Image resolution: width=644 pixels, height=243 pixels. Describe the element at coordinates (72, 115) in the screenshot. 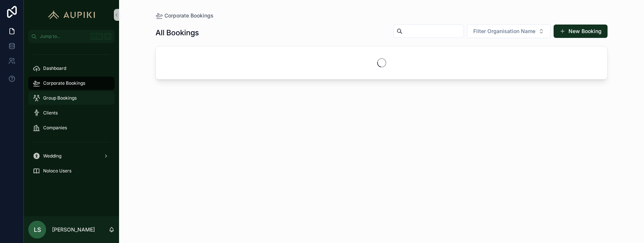

I see `div: scrollable content` at that location.